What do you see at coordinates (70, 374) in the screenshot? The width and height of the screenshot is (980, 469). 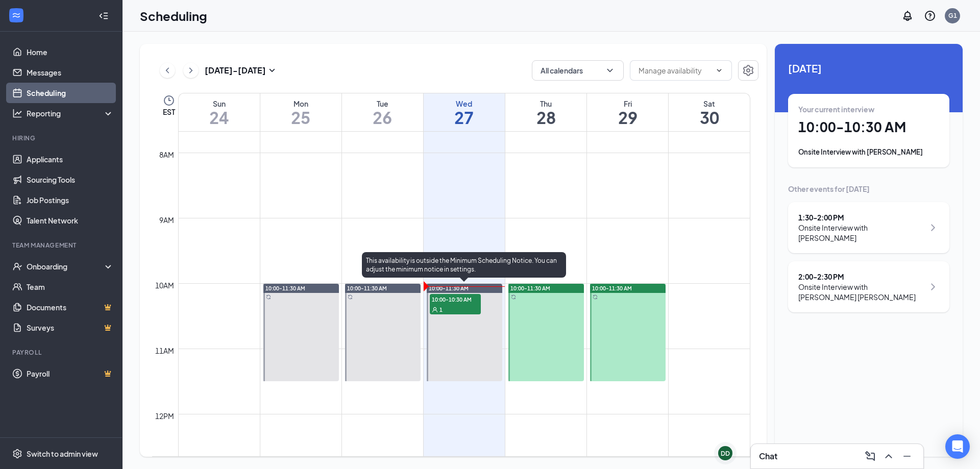 I see `a: PayrollCrown` at bounding box center [70, 374].